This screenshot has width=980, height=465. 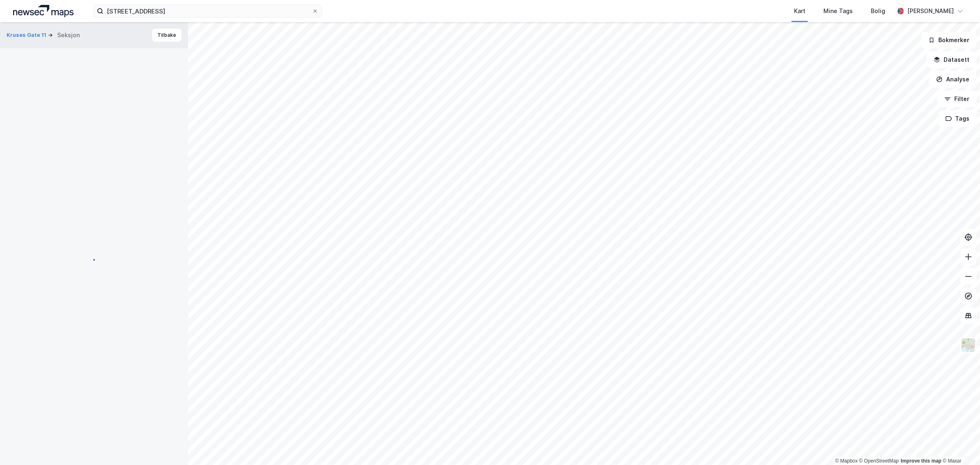 What do you see at coordinates (800, 11) in the screenshot?
I see `div: Kart` at bounding box center [800, 11].